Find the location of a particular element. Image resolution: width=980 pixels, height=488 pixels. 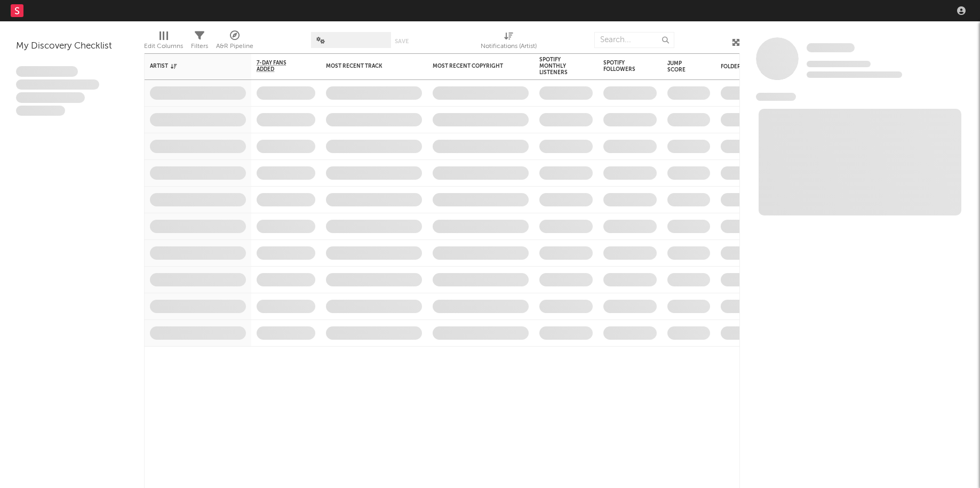

span: Lorem ipsum dolor is located at coordinates (47, 72).